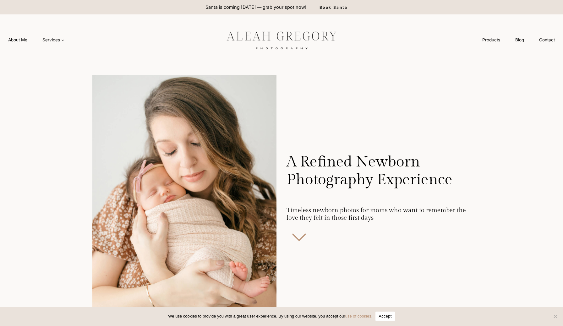 This screenshot has width=563, height=326. Describe the element at coordinates (555, 317) in the screenshot. I see `span: No` at that location.